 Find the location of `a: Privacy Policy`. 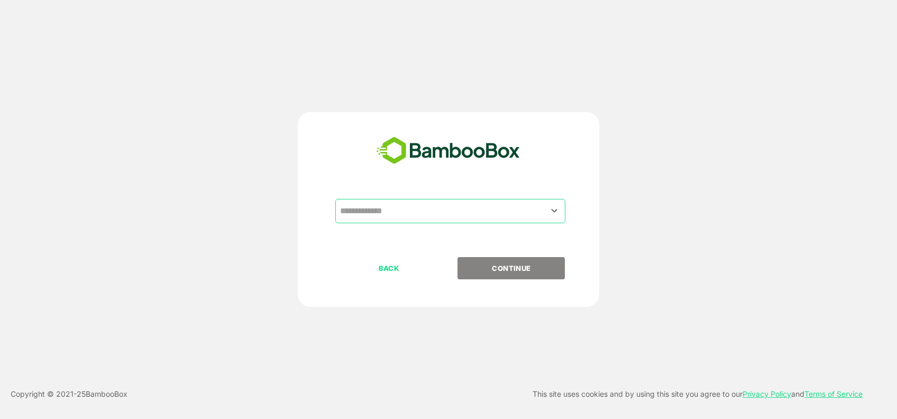

a: Privacy Policy is located at coordinates (767, 394).